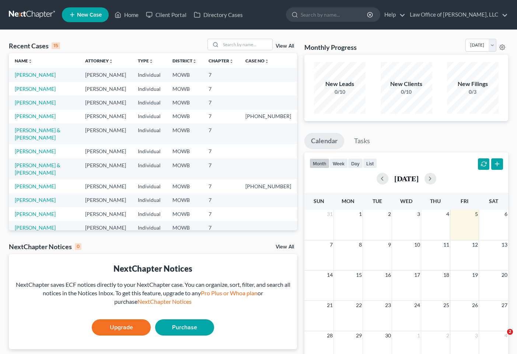 Image resolution: width=517 pixels, height=354 pixels. What do you see at coordinates (448, 214) in the screenshot?
I see `span: 4` at bounding box center [448, 214].